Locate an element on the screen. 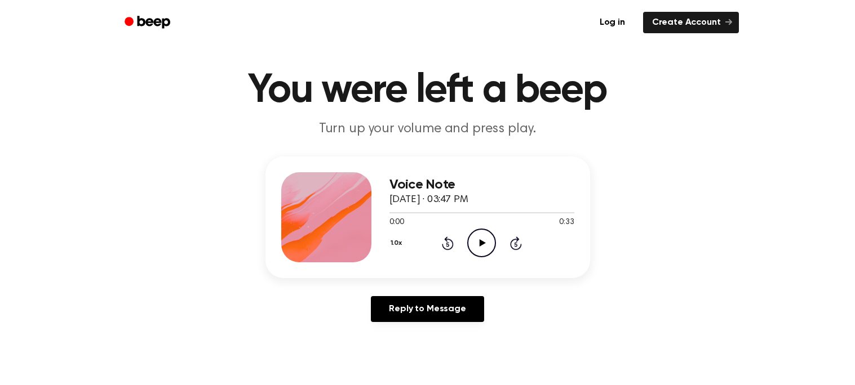  span: 0:33 is located at coordinates (566, 223).